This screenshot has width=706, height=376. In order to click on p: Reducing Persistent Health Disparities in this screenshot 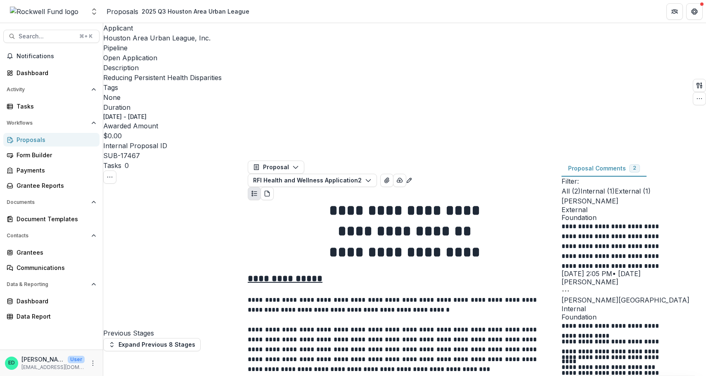, I will do `click(162, 78)`.